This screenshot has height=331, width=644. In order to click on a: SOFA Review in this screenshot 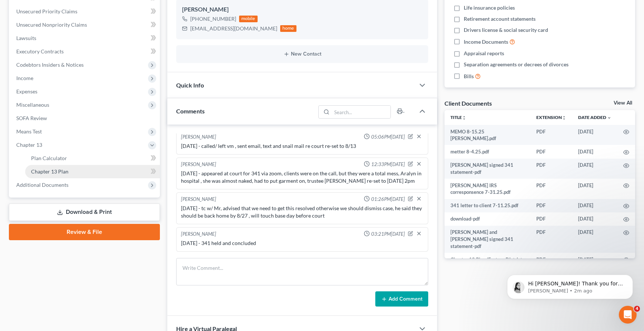, I will do `click(85, 118)`.